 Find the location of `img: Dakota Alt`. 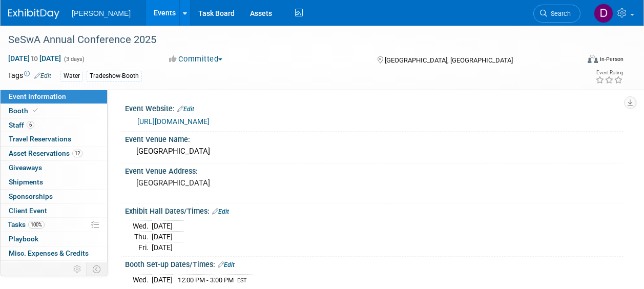

img: Dakota Alt is located at coordinates (604, 13).